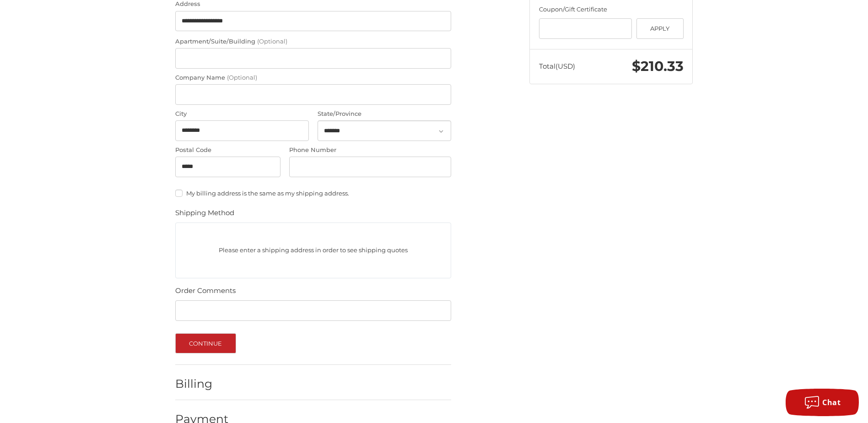  I want to click on button: Continue, so click(206, 344).